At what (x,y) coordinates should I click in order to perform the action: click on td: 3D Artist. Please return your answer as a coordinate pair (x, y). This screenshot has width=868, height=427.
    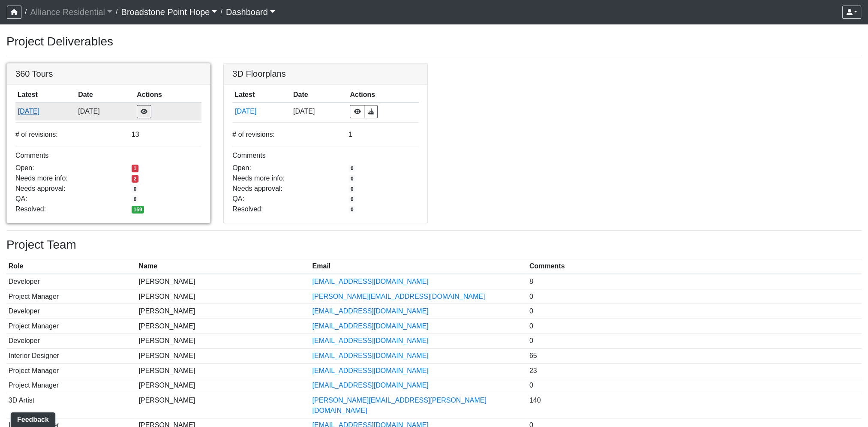
    Looking at the image, I should click on (72, 405).